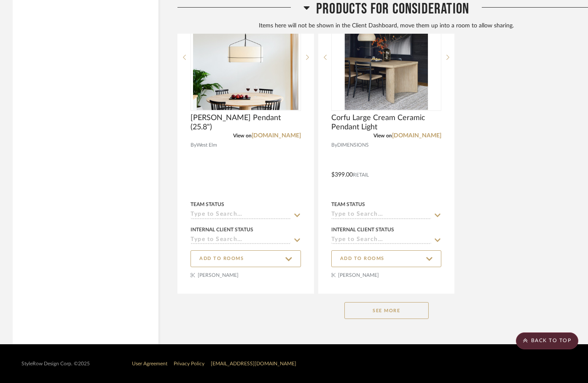 This screenshot has width=588, height=383. What do you see at coordinates (352, 145) in the screenshot?
I see `span: DIMENSIONS` at bounding box center [352, 145].